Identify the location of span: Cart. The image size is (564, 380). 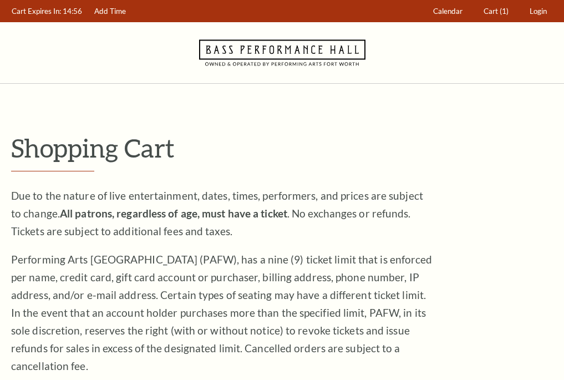
(491, 11).